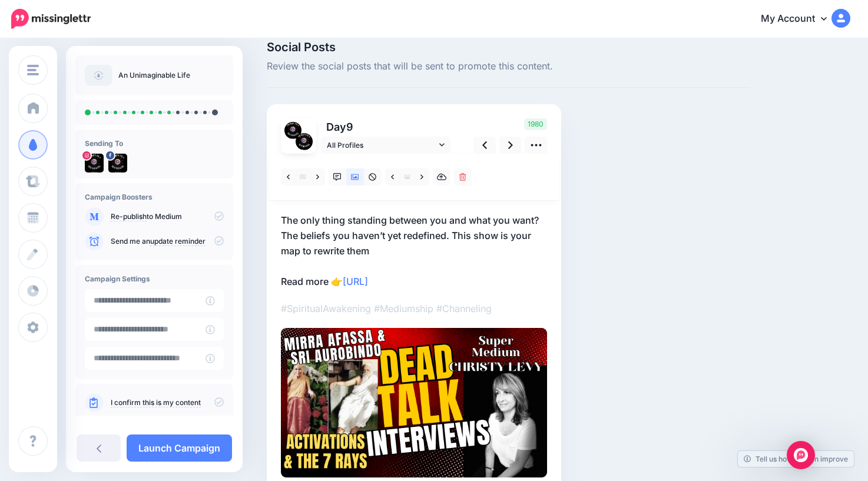  What do you see at coordinates (99, 76) in the screenshot?
I see `img: article-default-image-icon.png` at bounding box center [99, 76].